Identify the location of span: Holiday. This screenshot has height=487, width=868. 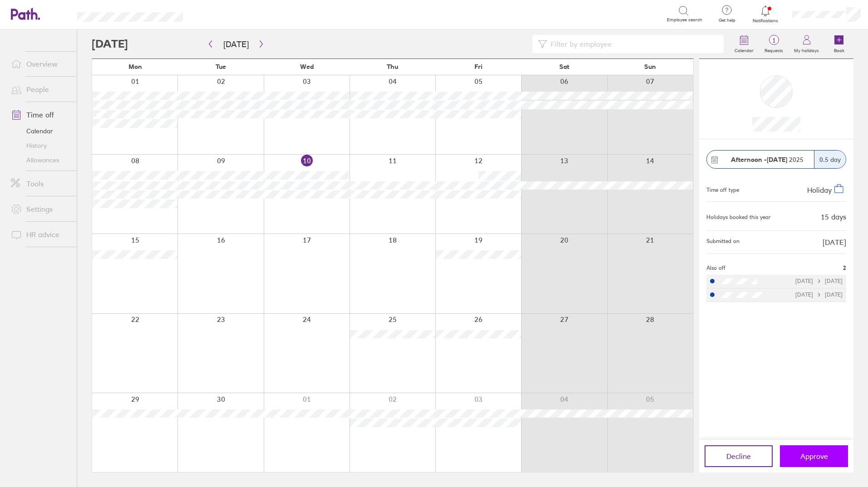
(820, 190).